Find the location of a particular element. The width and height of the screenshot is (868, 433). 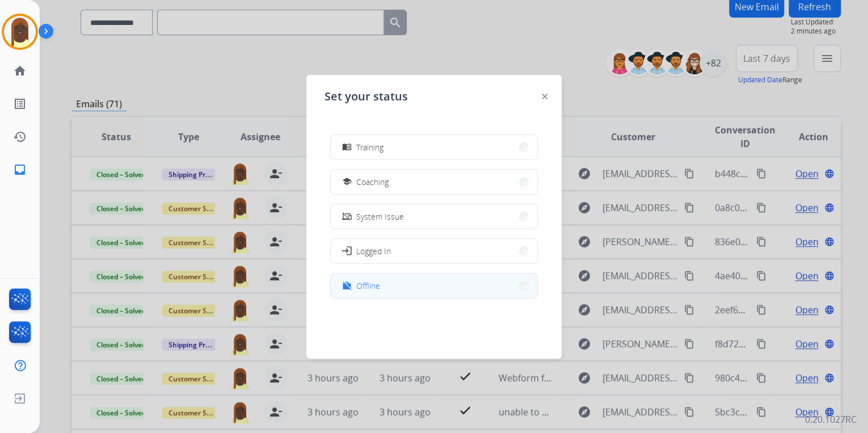

button: Offline is located at coordinates (434, 286).